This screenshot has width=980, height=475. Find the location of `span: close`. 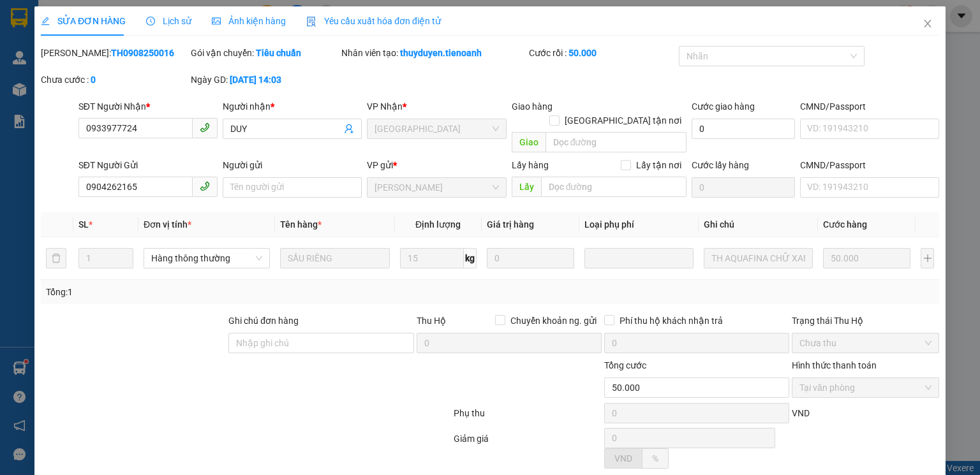

span: close is located at coordinates (928, 24).